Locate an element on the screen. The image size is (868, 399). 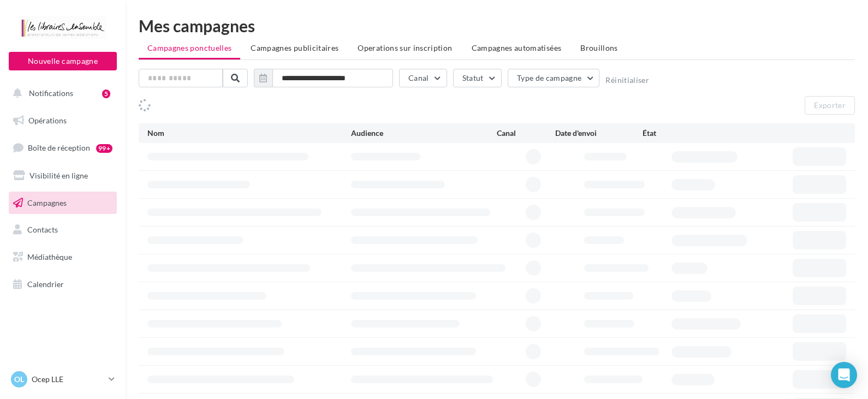
button: Statut is located at coordinates (477, 78).